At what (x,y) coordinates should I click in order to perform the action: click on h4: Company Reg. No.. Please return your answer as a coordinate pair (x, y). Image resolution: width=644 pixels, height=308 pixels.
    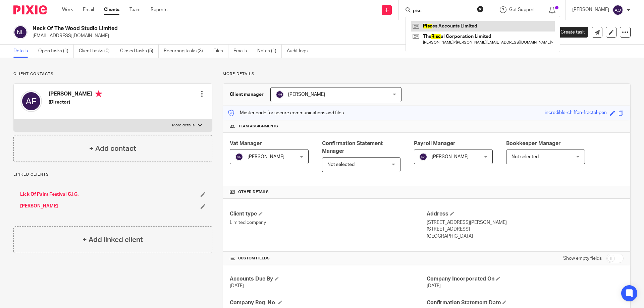
    Looking at the image, I should click on (328, 303).